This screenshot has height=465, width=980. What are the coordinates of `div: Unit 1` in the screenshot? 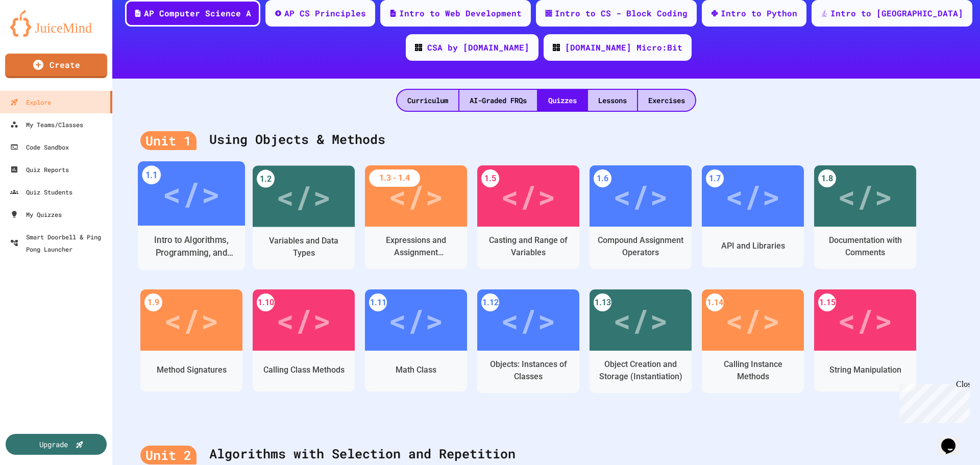 It's located at (169, 141).